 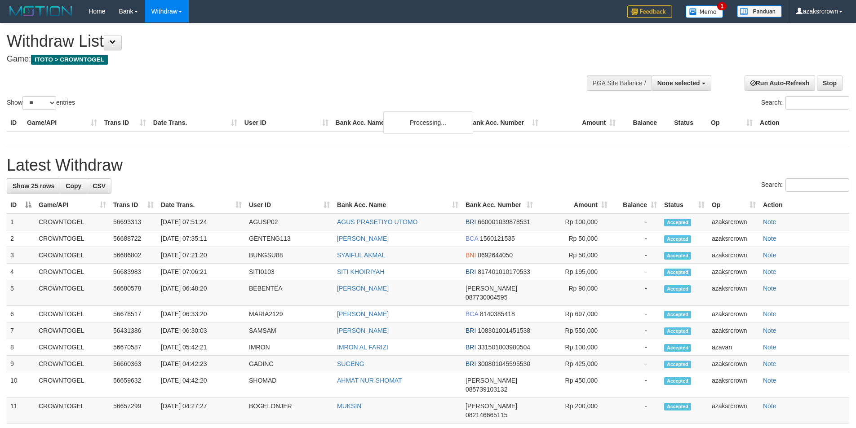 I want to click on span: Show 25 rows, so click(x=33, y=186).